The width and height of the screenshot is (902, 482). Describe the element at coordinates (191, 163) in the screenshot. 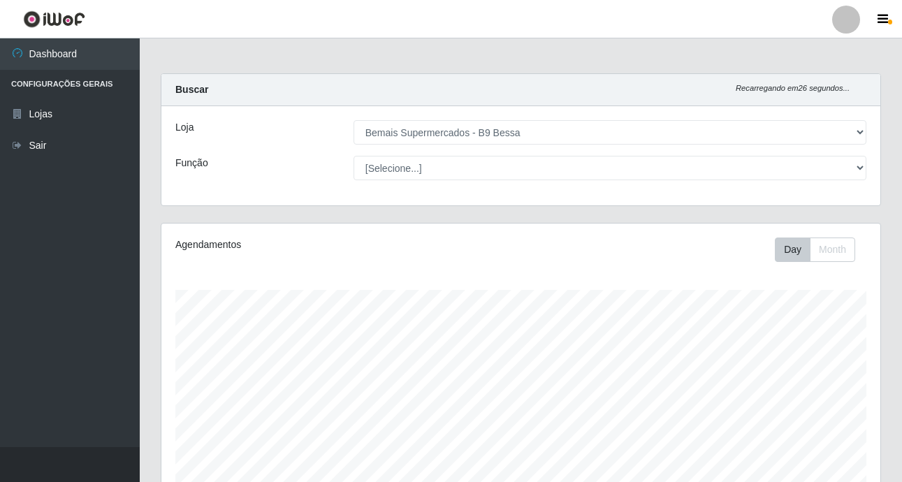

I see `label: Função` at that location.